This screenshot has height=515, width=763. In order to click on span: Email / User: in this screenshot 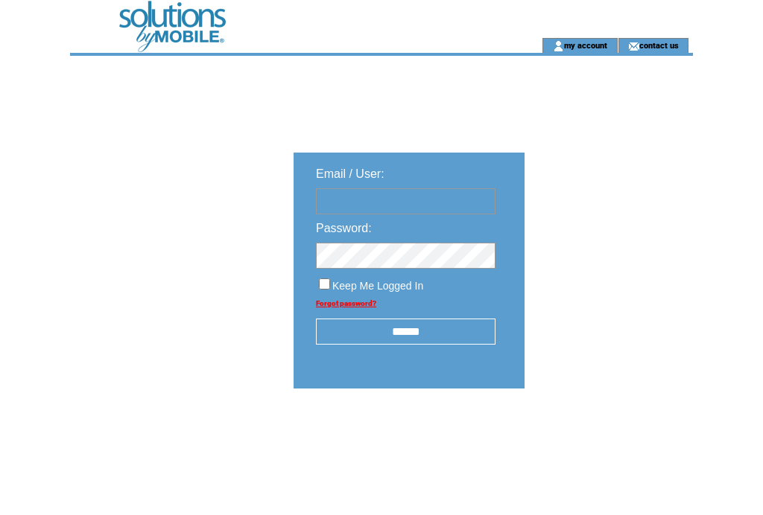, I will do `click(350, 174)`.